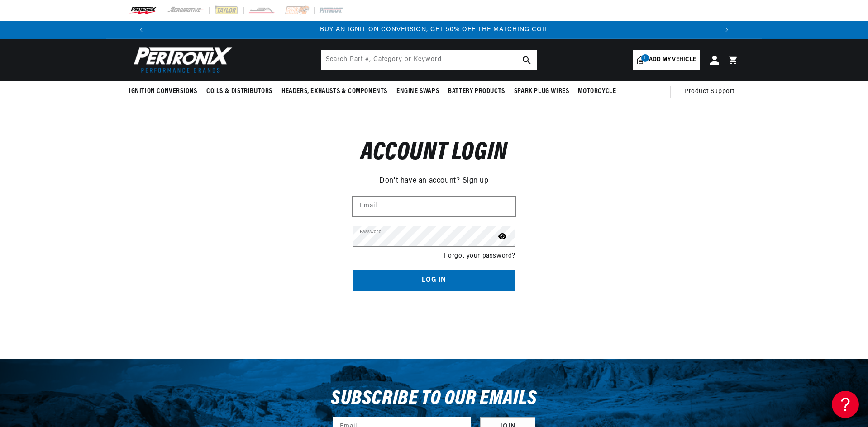 The image size is (868, 427). What do you see at coordinates (165, 91) in the screenshot?
I see `summary: Ignition Conversions` at bounding box center [165, 91].